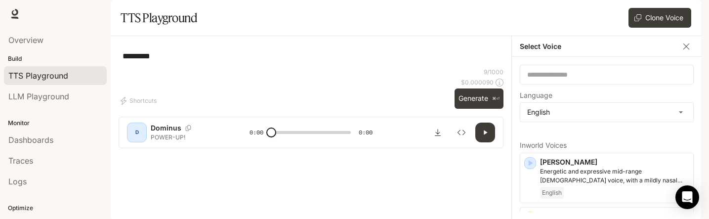 This screenshot has height=219, width=709. Describe the element at coordinates (494, 72) in the screenshot. I see `p: 9 / 1000` at that location.